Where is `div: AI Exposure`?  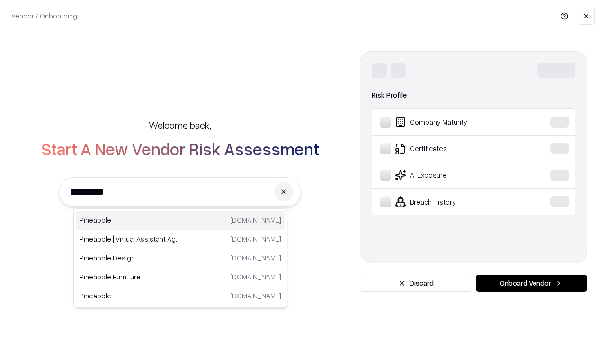
div: AI Exposure is located at coordinates (450, 175).